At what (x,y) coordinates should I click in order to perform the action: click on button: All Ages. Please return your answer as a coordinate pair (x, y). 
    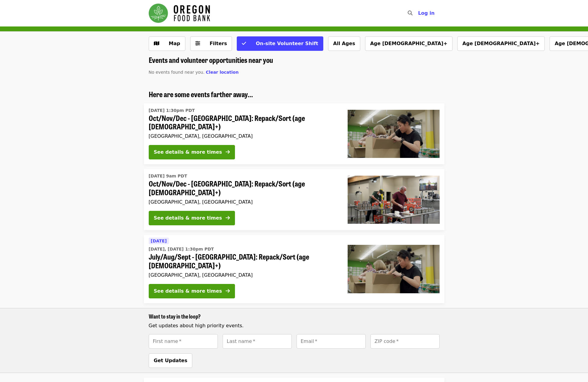
    Looking at the image, I should click on (344, 44).